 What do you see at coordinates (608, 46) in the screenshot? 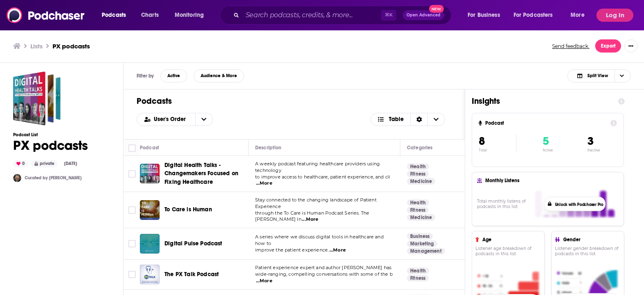
I see `button: Export` at bounding box center [608, 46].